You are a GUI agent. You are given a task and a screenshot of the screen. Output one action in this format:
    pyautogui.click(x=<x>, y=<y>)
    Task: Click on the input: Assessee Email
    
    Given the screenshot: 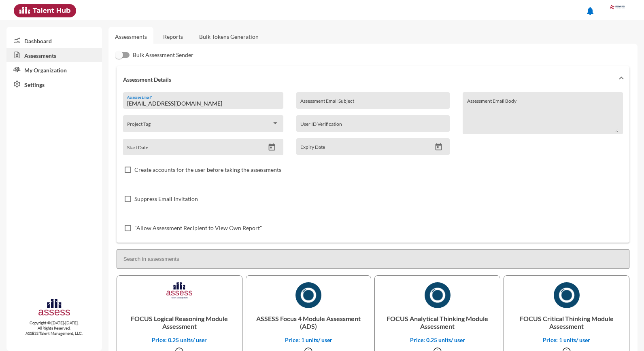 What is the action you would take?
    pyautogui.click(x=203, y=104)
    